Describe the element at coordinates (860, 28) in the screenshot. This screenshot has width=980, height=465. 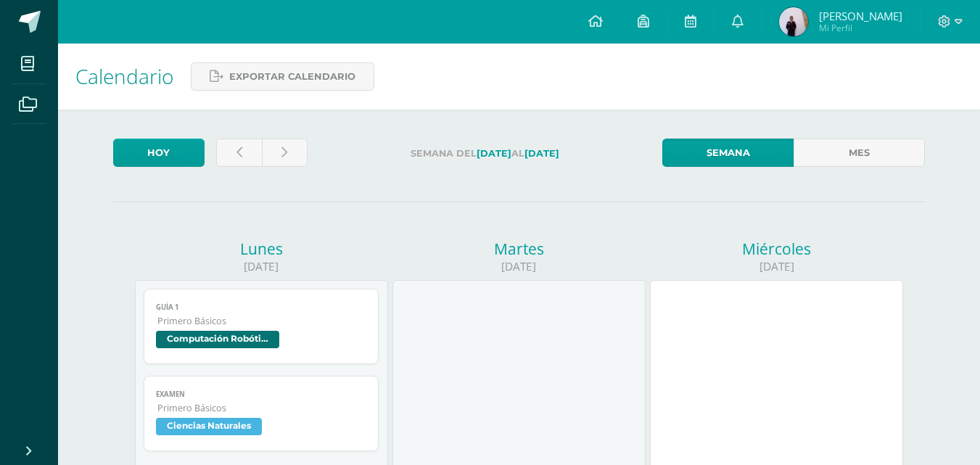
I see `span: Mi Perfil` at that location.